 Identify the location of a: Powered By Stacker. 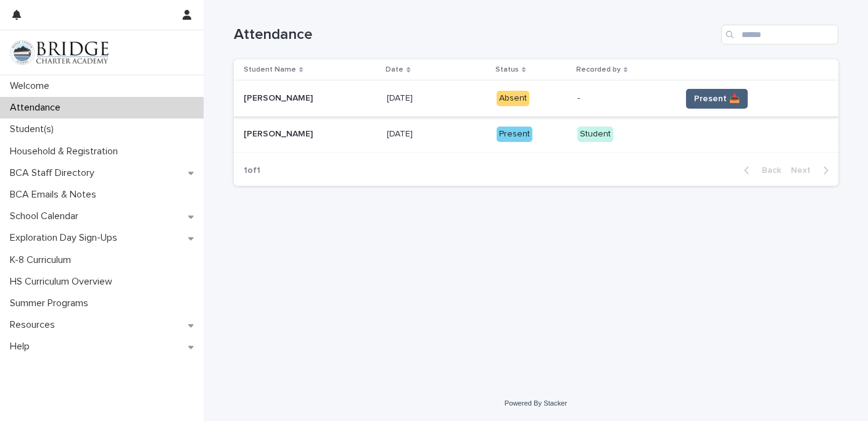
(536, 403).